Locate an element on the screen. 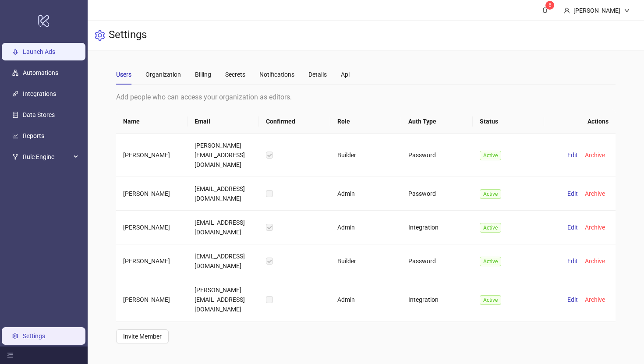 This screenshot has height=364, width=644. div: Organization is located at coordinates (163, 74).